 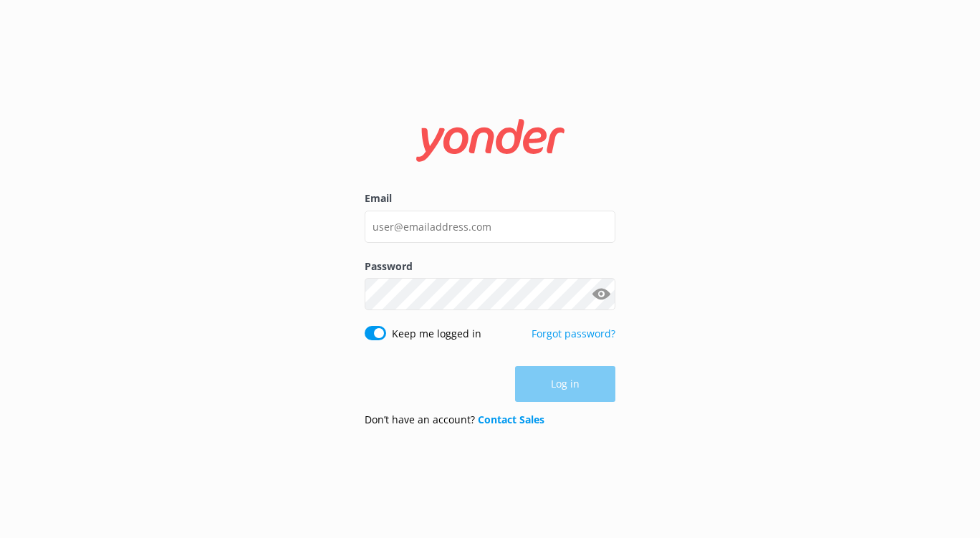 I want to click on button: Show password, so click(x=601, y=294).